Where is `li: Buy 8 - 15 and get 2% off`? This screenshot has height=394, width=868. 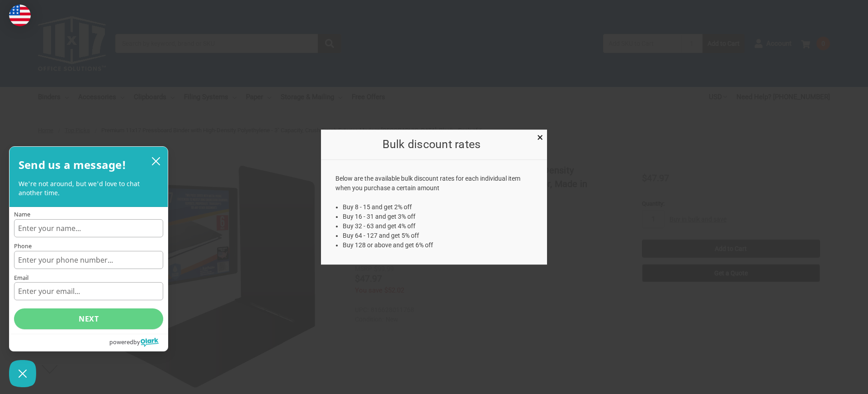
li: Buy 8 - 15 and get 2% off is located at coordinates (437, 206).